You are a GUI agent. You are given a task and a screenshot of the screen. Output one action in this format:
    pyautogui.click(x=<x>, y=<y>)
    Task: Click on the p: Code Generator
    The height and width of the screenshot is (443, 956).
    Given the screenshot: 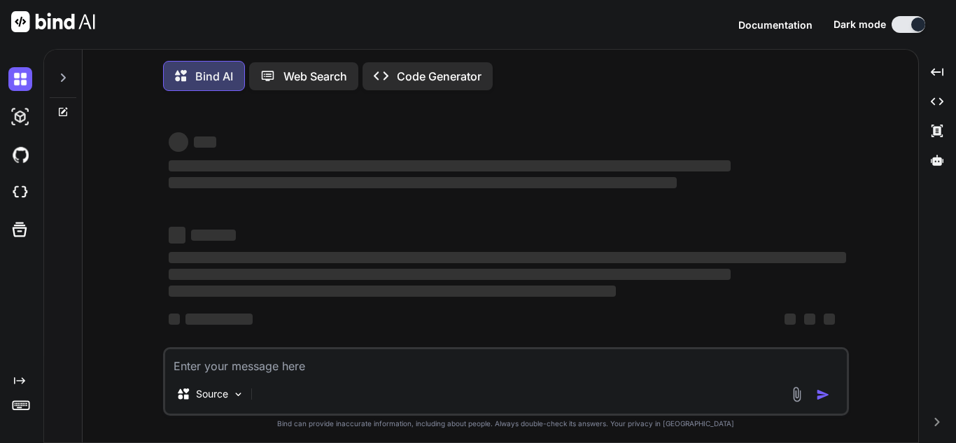 What is the action you would take?
    pyautogui.click(x=439, y=76)
    